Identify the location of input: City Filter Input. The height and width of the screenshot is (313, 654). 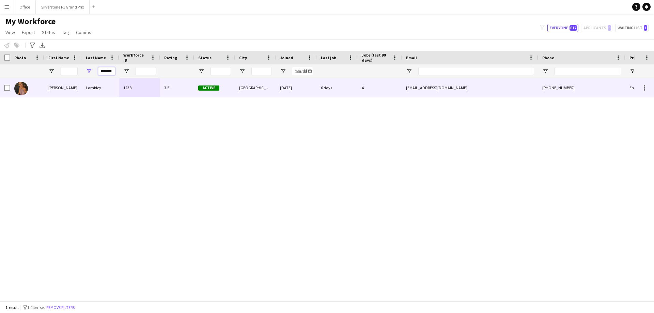
(262, 71).